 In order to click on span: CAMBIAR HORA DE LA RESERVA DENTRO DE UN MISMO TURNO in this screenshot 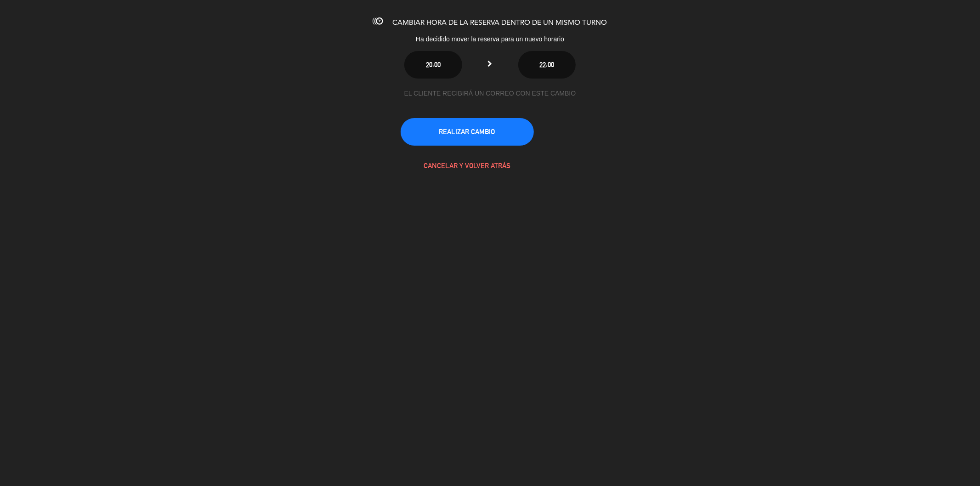, I will do `click(500, 23)`.